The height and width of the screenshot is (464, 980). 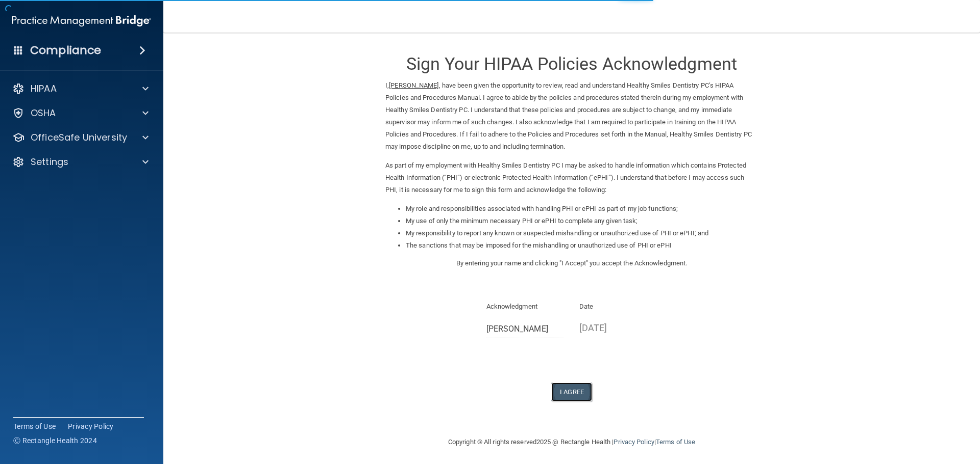 I want to click on div: Copyright © All rights reserved 2025 @ Rectangle Health | |, so click(x=571, y=442).